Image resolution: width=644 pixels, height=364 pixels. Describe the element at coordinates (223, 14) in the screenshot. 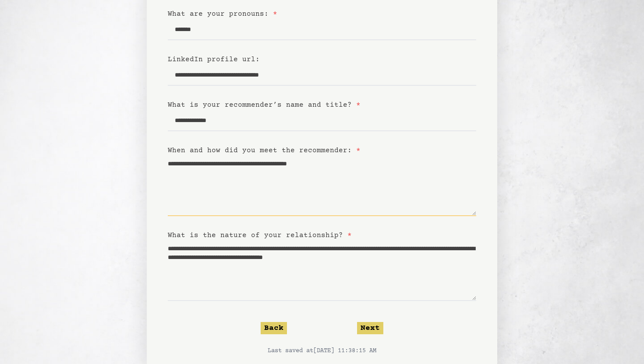

I see `label: What are your pronouns:` at that location.